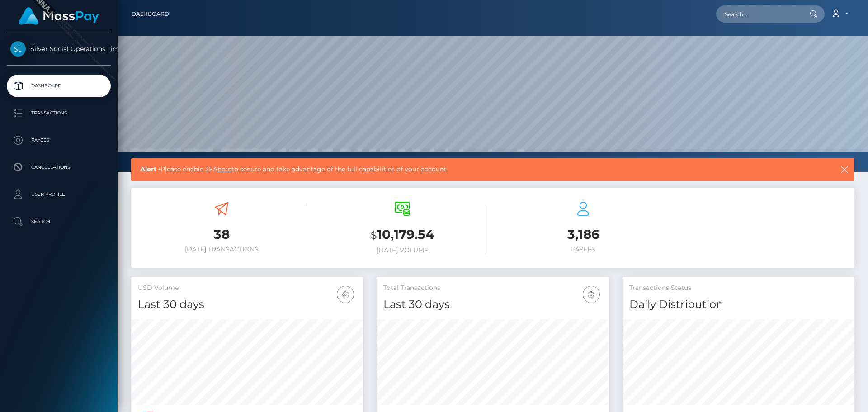 This screenshot has height=412, width=868. What do you see at coordinates (759, 14) in the screenshot?
I see `input: Search...` at bounding box center [759, 14].